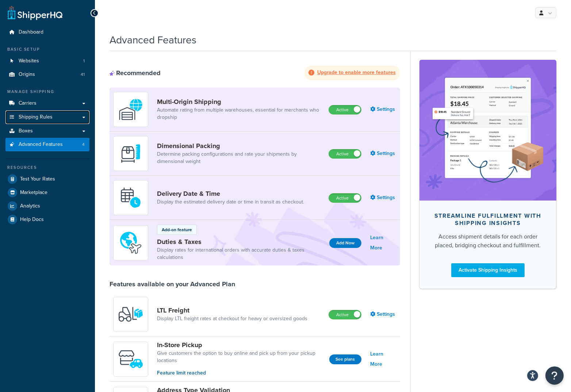 This screenshot has width=571, height=392. Describe the element at coordinates (47, 193) in the screenshot. I see `li: Marketplace` at that location.